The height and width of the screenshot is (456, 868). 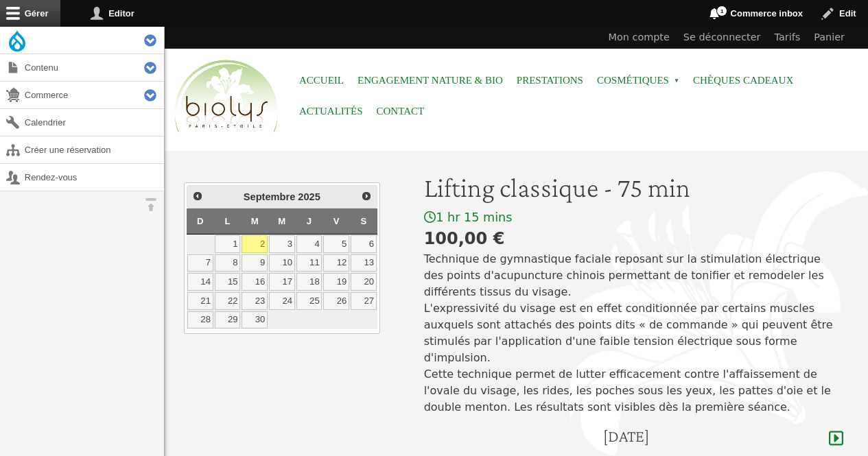 What do you see at coordinates (282, 221) in the screenshot?
I see `span: Mercredi` at bounding box center [282, 221].